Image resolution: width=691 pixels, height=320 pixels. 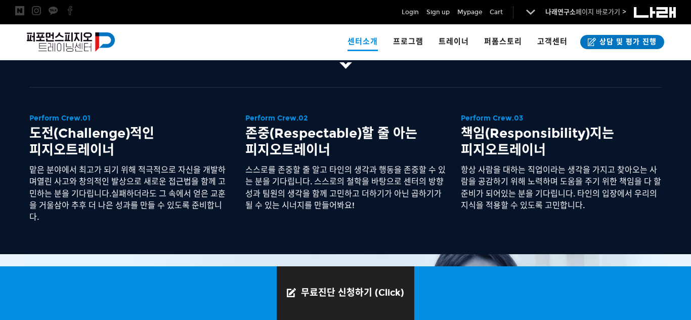 I want to click on a: 트레이너, so click(x=454, y=42).